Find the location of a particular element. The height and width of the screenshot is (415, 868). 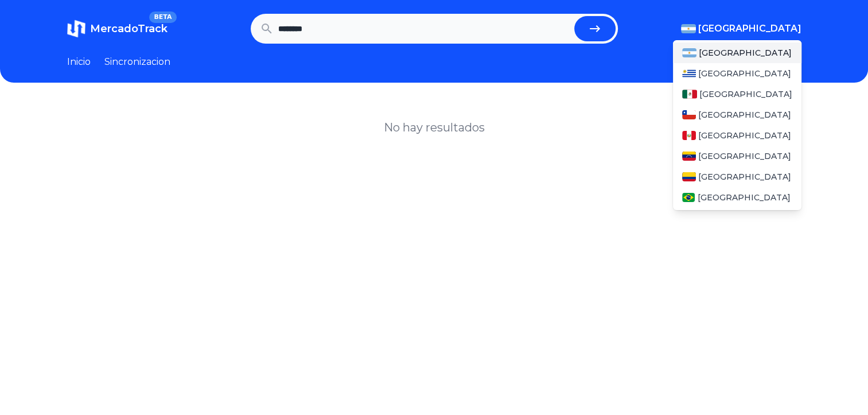

h1: No hay resultados is located at coordinates (434, 127).